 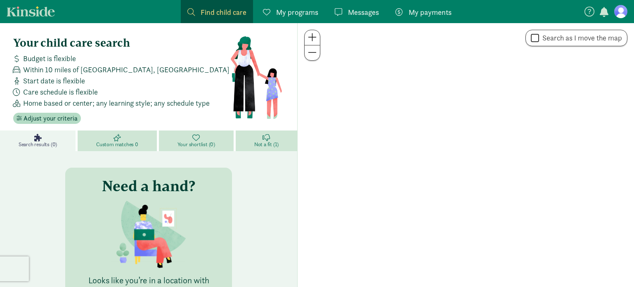 I want to click on span: Not a fit (1), so click(x=266, y=145).